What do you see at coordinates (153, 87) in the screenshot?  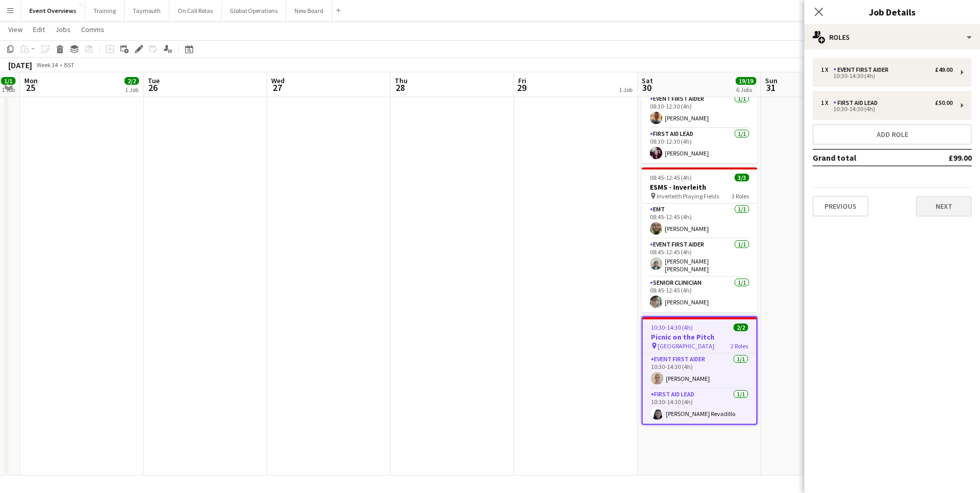 I see `span: 26` at bounding box center [153, 87].